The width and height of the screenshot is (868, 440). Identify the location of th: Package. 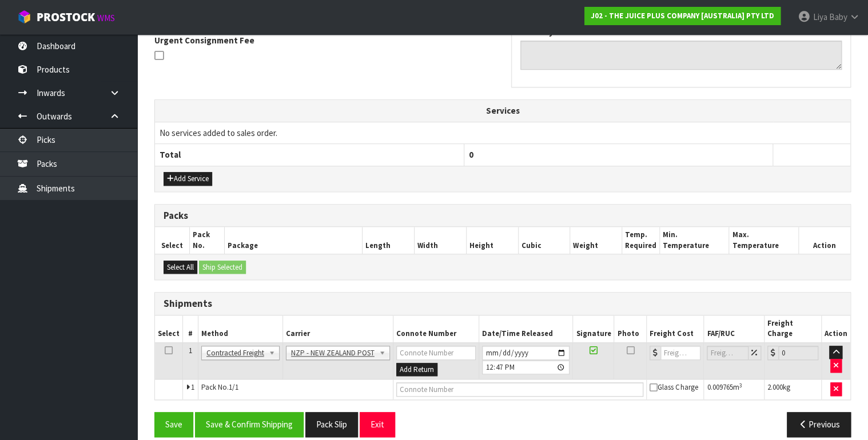
(293, 240).